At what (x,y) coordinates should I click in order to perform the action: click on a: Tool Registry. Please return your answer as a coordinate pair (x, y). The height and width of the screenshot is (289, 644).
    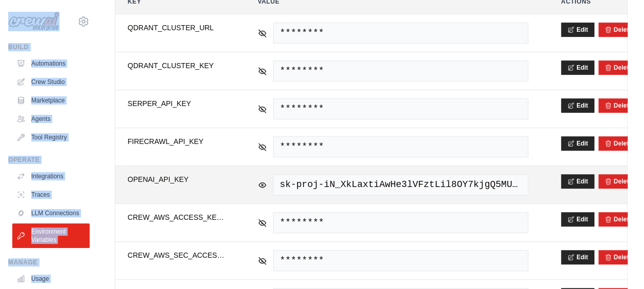
    Looking at the image, I should click on (51, 137).